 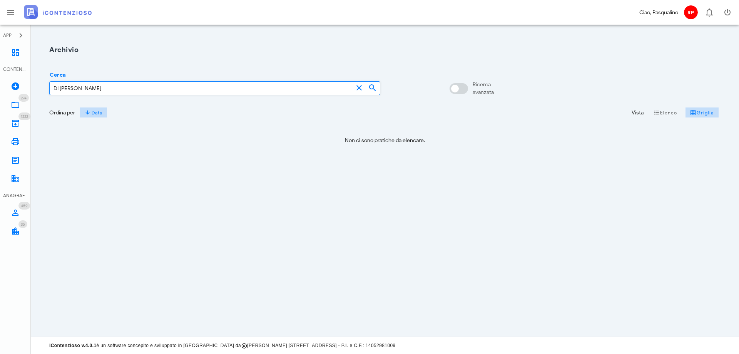 I want to click on span: 459, so click(x=24, y=206).